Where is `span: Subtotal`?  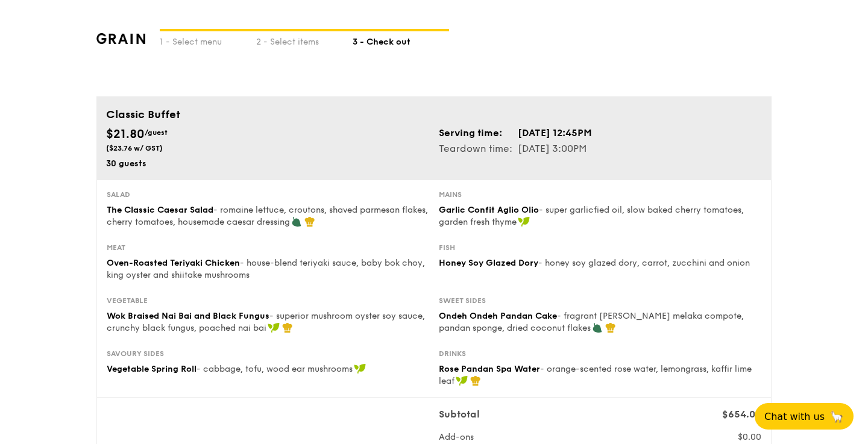 span: Subtotal is located at coordinates (459, 414).